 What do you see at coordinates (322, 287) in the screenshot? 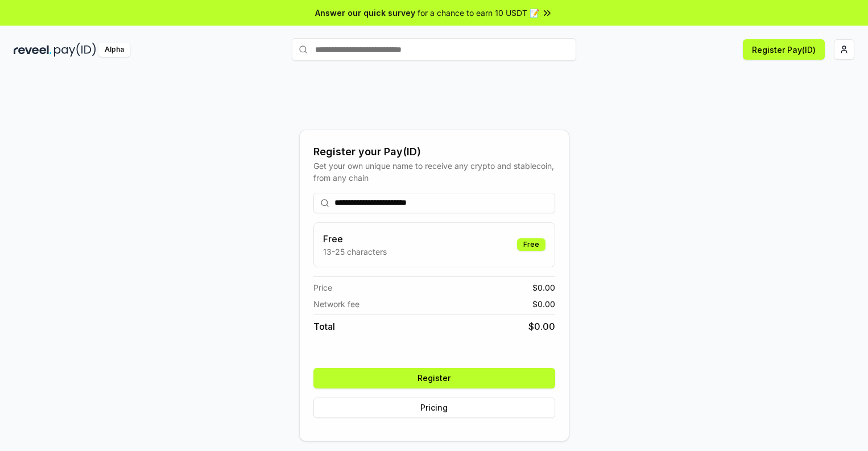
I see `span: Price` at bounding box center [322, 287].